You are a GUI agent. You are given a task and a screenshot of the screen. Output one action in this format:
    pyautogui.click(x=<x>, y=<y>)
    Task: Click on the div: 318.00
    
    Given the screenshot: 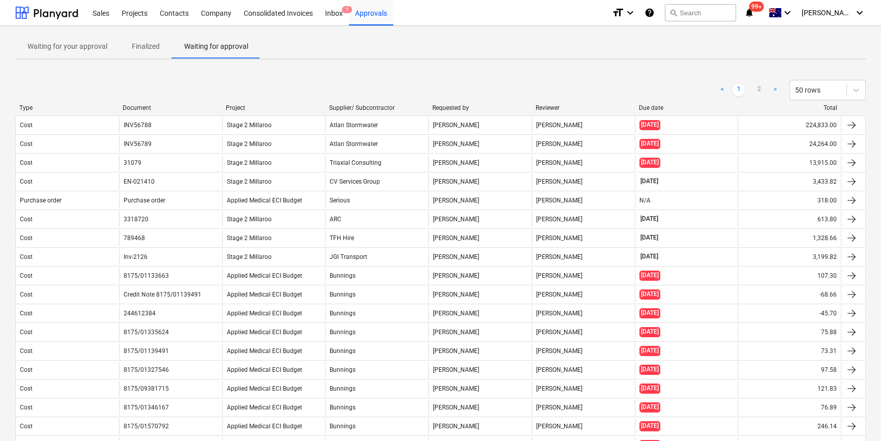 What is the action you would take?
    pyautogui.click(x=789, y=200)
    